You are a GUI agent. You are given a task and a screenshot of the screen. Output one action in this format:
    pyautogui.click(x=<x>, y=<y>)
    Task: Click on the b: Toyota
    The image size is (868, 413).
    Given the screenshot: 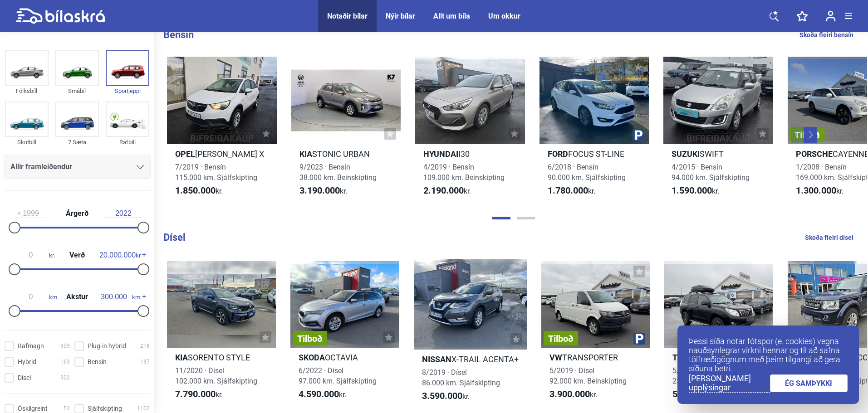 What is the action you would take?
    pyautogui.click(x=687, y=357)
    